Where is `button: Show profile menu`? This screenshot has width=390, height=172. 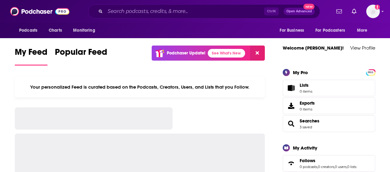 button: Show profile menu is located at coordinates (373, 11).